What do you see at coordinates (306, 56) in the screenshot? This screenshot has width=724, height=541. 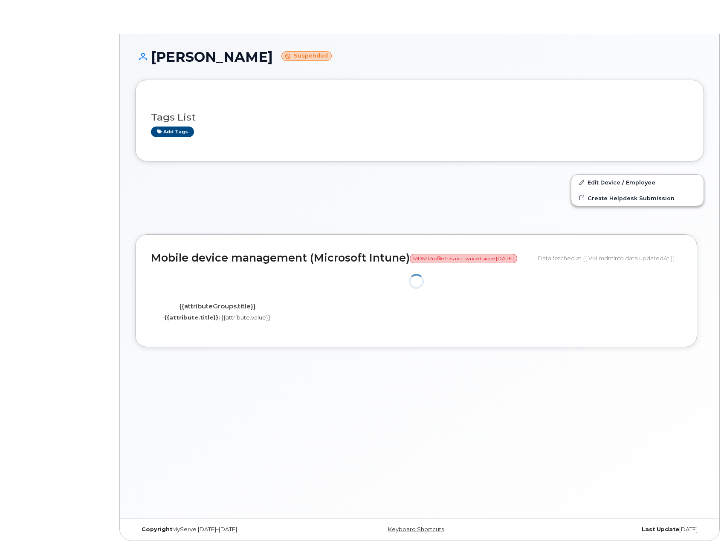 I see `small: Suspended` at bounding box center [306, 56].